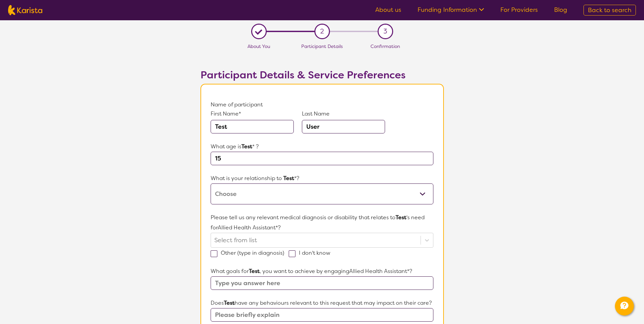 This screenshot has width=644, height=324. What do you see at coordinates (561, 10) in the screenshot?
I see `a: Blog` at bounding box center [561, 10].